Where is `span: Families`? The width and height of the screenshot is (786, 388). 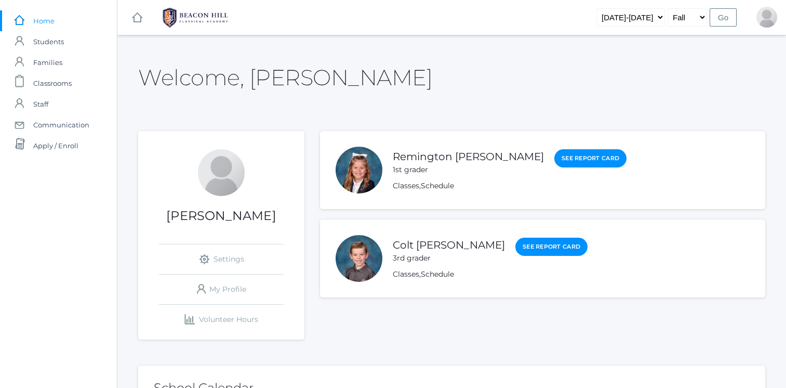
span: Families is located at coordinates (48, 62).